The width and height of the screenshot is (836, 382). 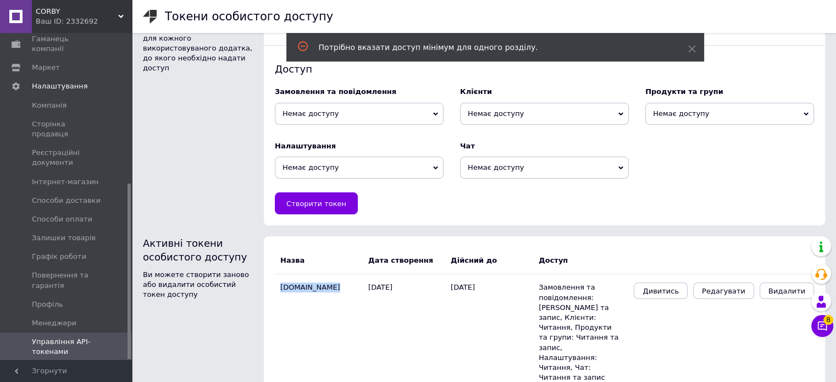 What do you see at coordinates (67, 44) in the screenshot?
I see `span: Гаманець компанії` at bounding box center [67, 44].